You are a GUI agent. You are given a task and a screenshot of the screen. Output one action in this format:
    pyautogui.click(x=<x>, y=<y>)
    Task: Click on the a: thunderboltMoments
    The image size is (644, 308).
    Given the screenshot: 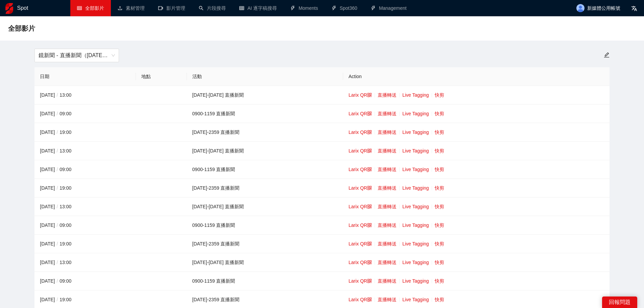 What is the action you would take?
    pyautogui.click(x=304, y=8)
    